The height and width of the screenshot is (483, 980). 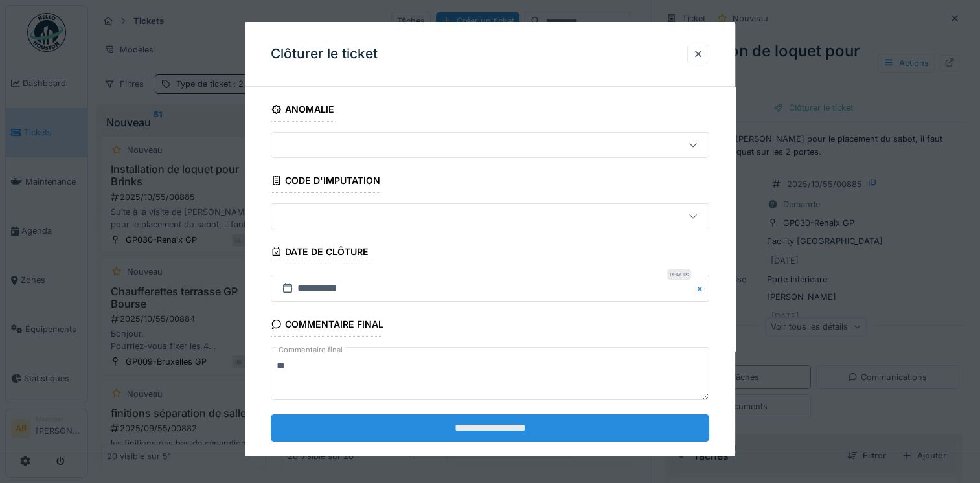 I want to click on div: Requis, so click(x=678, y=274).